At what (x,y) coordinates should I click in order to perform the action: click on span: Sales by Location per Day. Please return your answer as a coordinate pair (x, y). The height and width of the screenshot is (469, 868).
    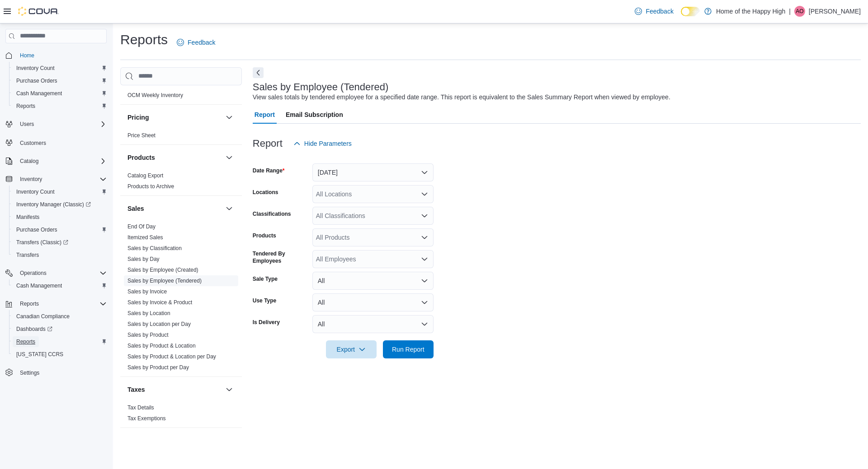
    Looking at the image, I should click on (159, 325).